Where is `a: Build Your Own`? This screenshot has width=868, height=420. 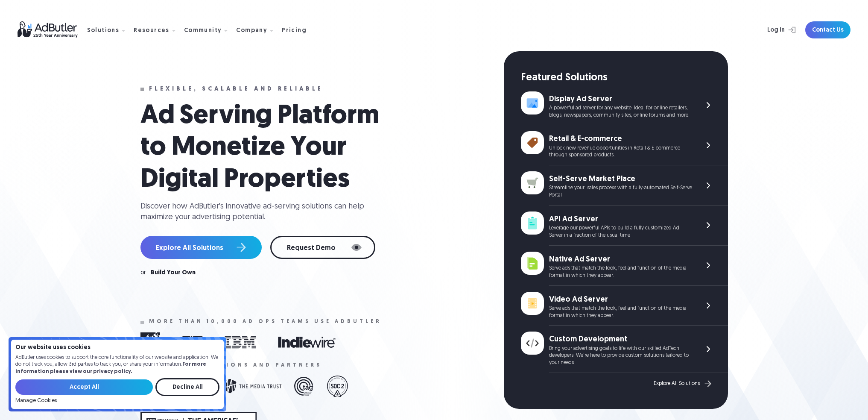
a: Build Your Own is located at coordinates (173, 273).